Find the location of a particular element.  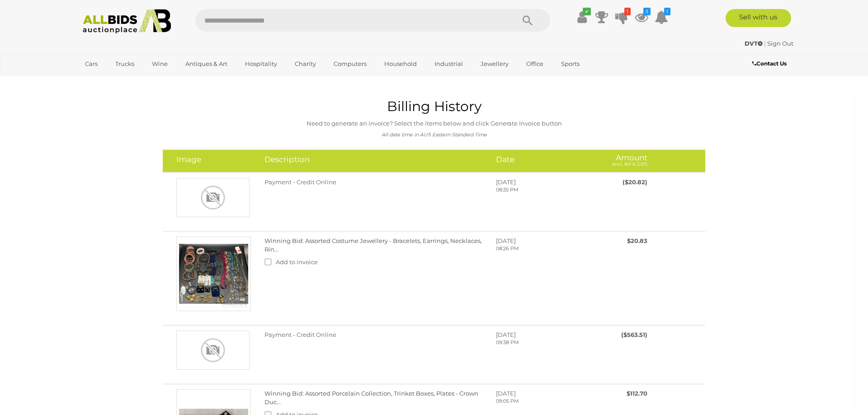

h1: Billing History is located at coordinates (434, 106).